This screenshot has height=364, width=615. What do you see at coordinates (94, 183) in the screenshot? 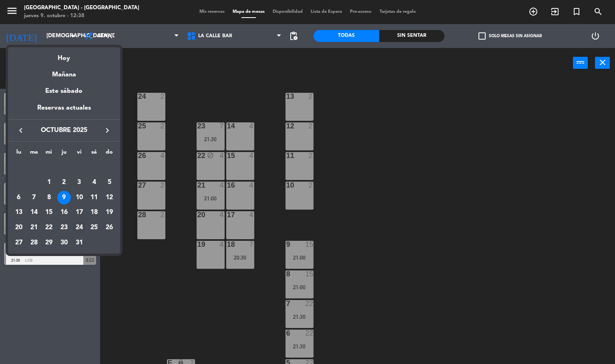
I see `td: 4 de octubre de 2025` at bounding box center [94, 183].